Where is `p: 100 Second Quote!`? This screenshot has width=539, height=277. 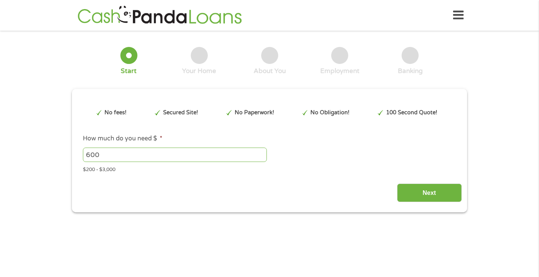 p: 100 Second Quote! is located at coordinates (411, 113).